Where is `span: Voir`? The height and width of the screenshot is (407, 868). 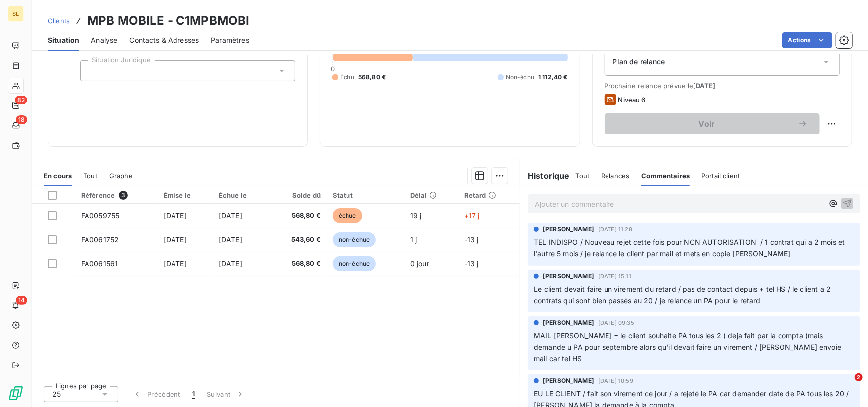
span: Voir is located at coordinates (707, 124).